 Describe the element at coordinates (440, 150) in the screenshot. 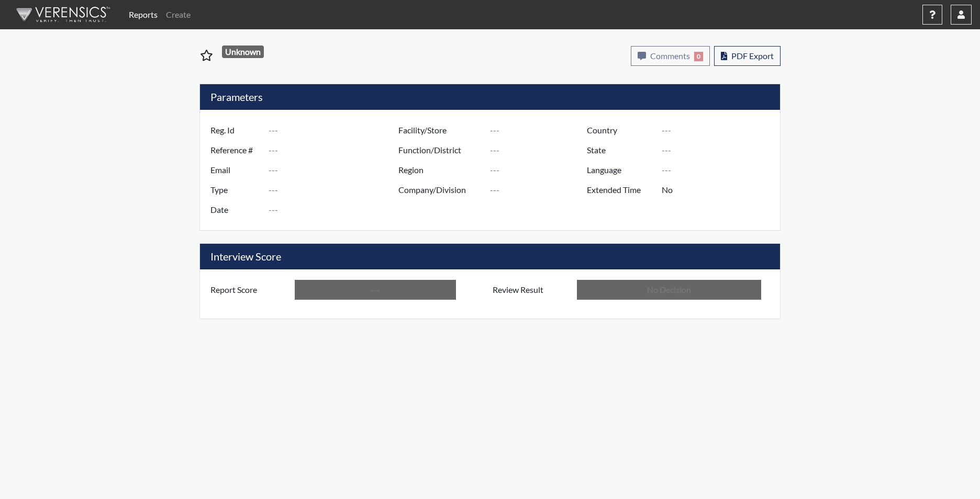

I see `label: Function/District` at that location.